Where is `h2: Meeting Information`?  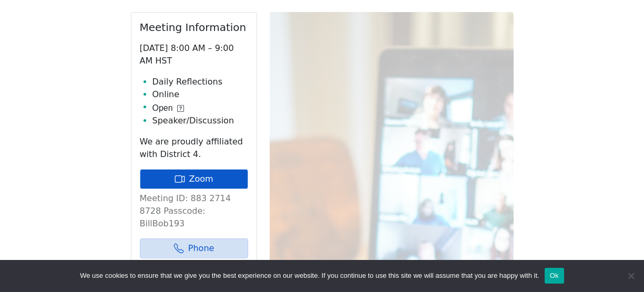 h2: Meeting Information is located at coordinates (194, 27).